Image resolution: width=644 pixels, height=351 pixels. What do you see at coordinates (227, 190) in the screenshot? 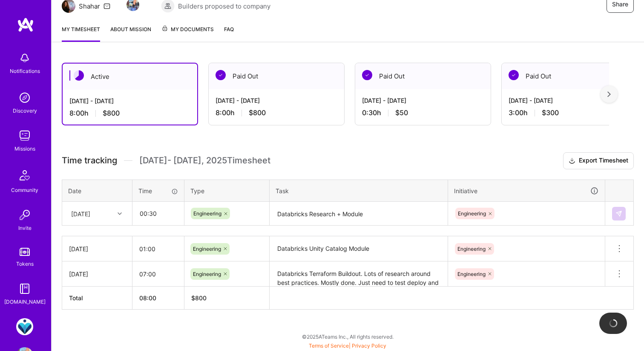
I see `th: Type` at bounding box center [227, 190].